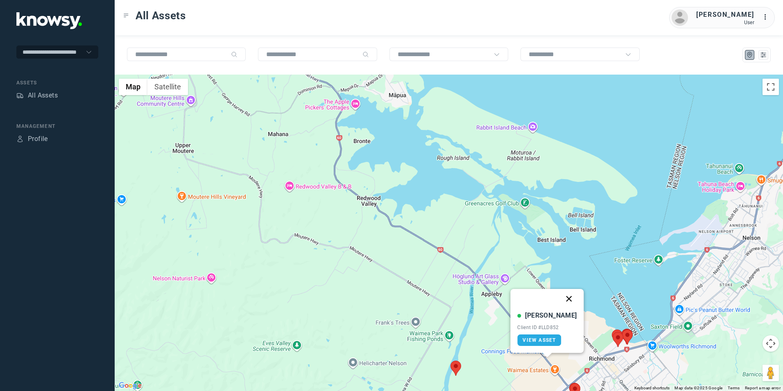  Describe the element at coordinates (130, 385) in the screenshot. I see `a: Open this area in Google Maps (opens a new window)` at that location.